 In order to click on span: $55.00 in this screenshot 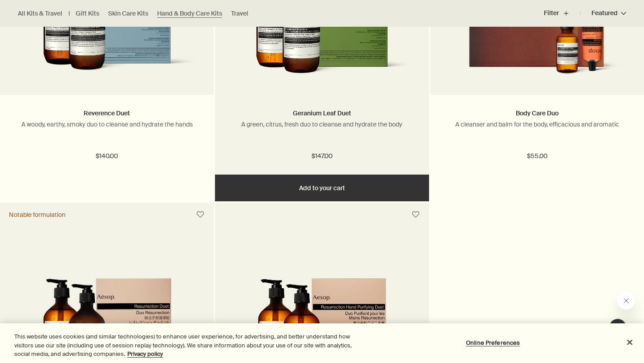, I will do `click(537, 156)`.